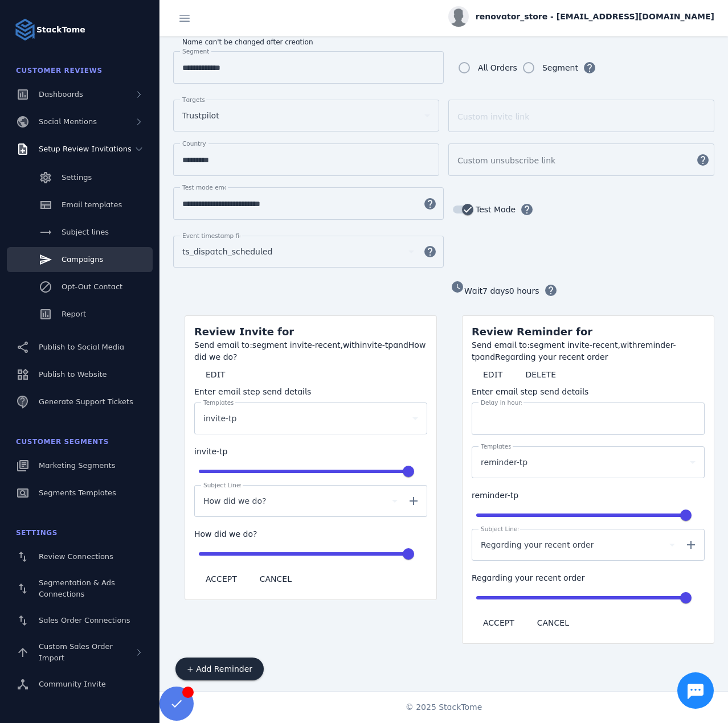 This screenshot has height=723, width=728. Describe the element at coordinates (77, 465) in the screenshot. I see `span: Marketing Segments` at that location.